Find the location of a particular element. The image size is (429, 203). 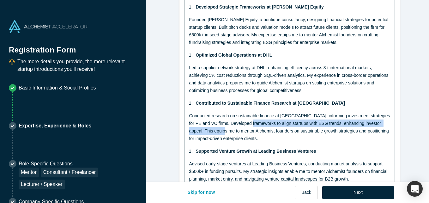

button: Next is located at coordinates (358, 192).